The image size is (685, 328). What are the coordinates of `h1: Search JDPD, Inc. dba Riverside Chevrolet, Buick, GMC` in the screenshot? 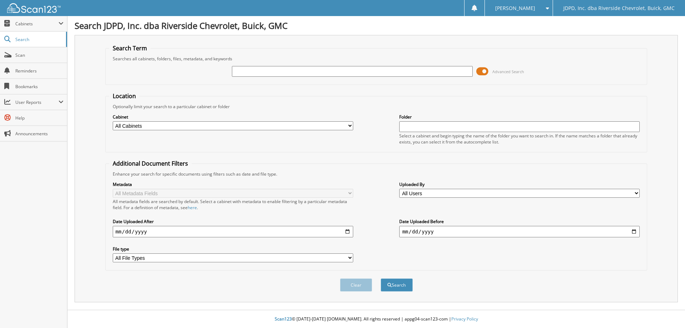 It's located at (376, 25).